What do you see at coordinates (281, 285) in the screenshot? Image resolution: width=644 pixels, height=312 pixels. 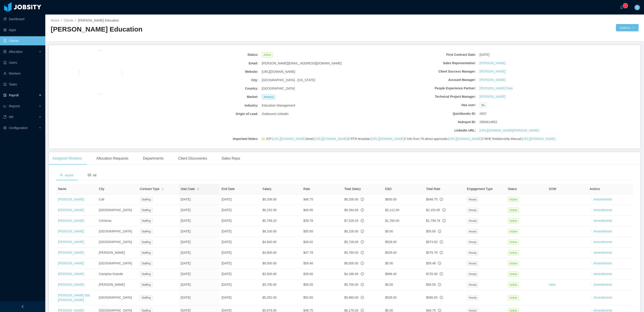 I see `td: $5,700.00` at bounding box center [281, 285].